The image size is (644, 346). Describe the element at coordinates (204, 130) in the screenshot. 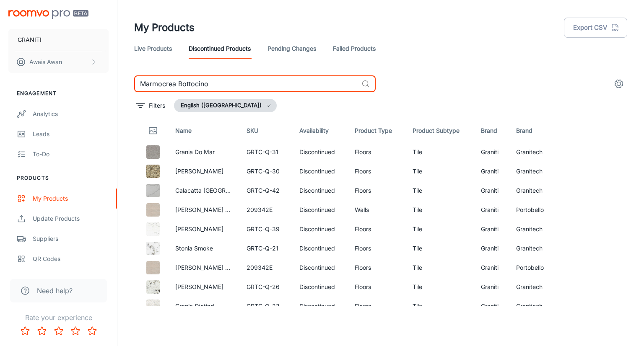

I see `th: Name` at that location.